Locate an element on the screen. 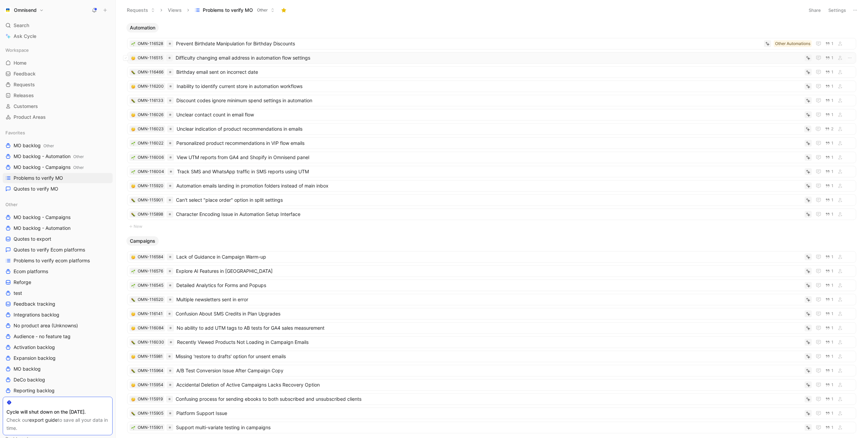  a: Customers is located at coordinates (58, 106).